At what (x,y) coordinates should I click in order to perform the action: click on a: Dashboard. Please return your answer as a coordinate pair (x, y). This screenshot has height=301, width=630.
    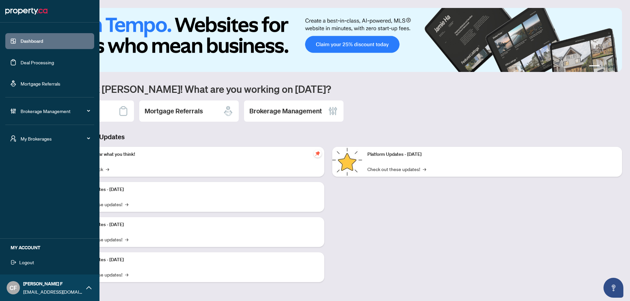
    Looking at the image, I should click on (32, 41).